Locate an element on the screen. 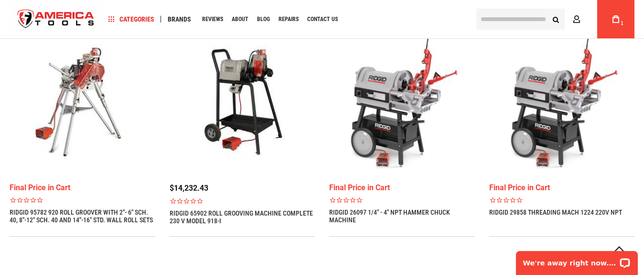 This screenshot has width=644, height=275. span: Repairs is located at coordinates (288, 19).